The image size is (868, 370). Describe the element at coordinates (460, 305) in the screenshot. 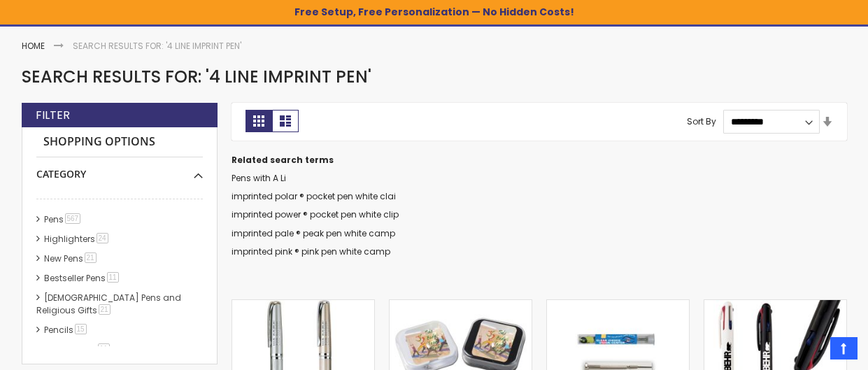

I see `a: UpBeat Ear Buds with Custom Imprinted Box - 4 Color Imprint` at that location.